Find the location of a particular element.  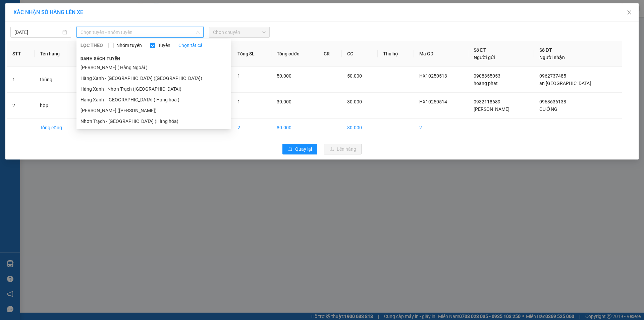

span: LỌC THEO is located at coordinates (91, 45).